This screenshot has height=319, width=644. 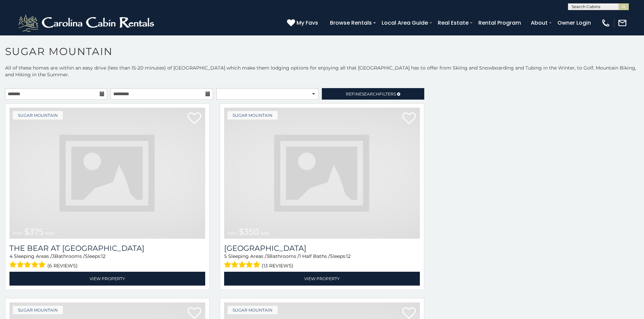 I want to click on img: phone-regular-white.png, so click(x=606, y=23).